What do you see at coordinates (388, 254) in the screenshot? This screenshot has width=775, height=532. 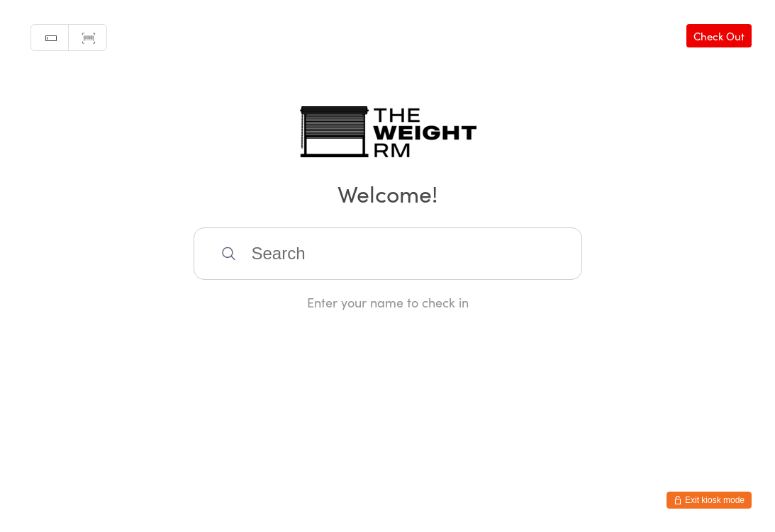 I see `input: Search` at bounding box center [388, 254].